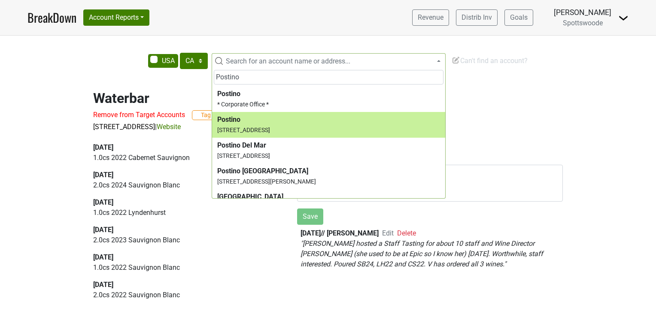 The height and width of the screenshot is (320, 656). Describe the element at coordinates (242, 145) in the screenshot. I see `b: Postino Del Mar` at that location.